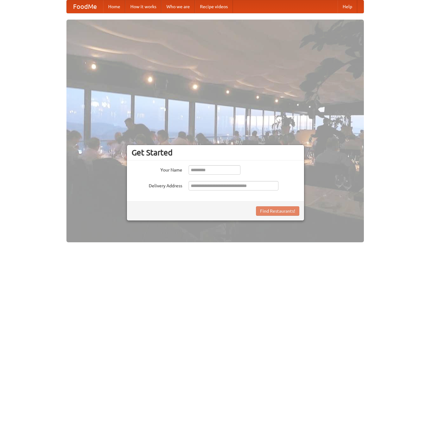 The height and width of the screenshot is (447, 430). Describe the element at coordinates (347, 7) in the screenshot. I see `a: Help` at that location.